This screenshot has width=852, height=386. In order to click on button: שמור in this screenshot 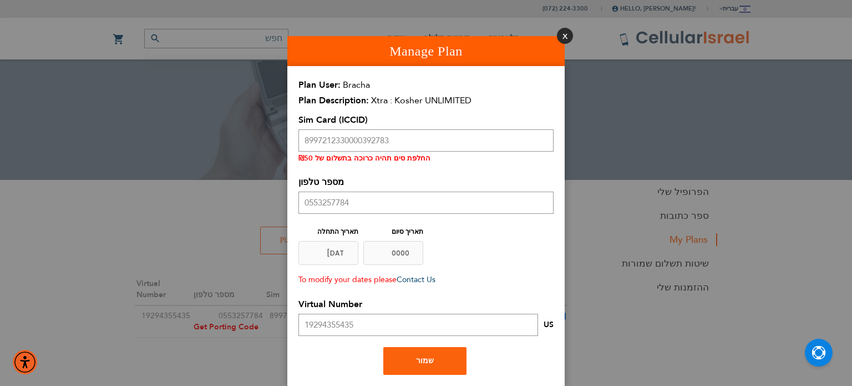, I will do `click(425, 361)`.